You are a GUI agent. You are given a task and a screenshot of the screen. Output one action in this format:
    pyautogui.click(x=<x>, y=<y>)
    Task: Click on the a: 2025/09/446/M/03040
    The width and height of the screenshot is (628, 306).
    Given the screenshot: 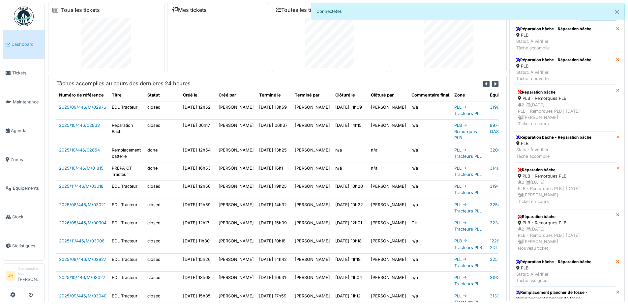 What is the action you would take?
    pyautogui.click(x=83, y=296)
    